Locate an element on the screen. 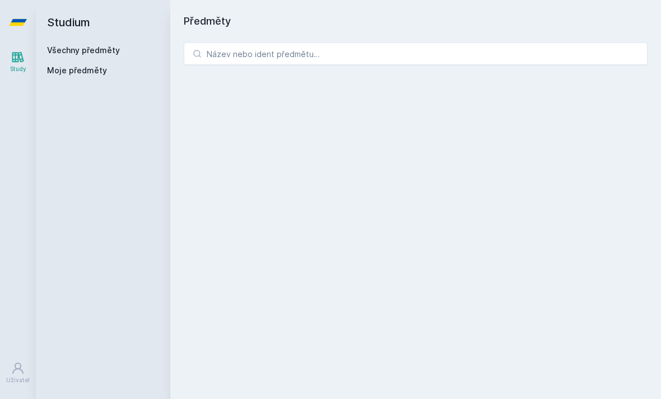 Image resolution: width=661 pixels, height=399 pixels. span: Moje předměty is located at coordinates (77, 71).